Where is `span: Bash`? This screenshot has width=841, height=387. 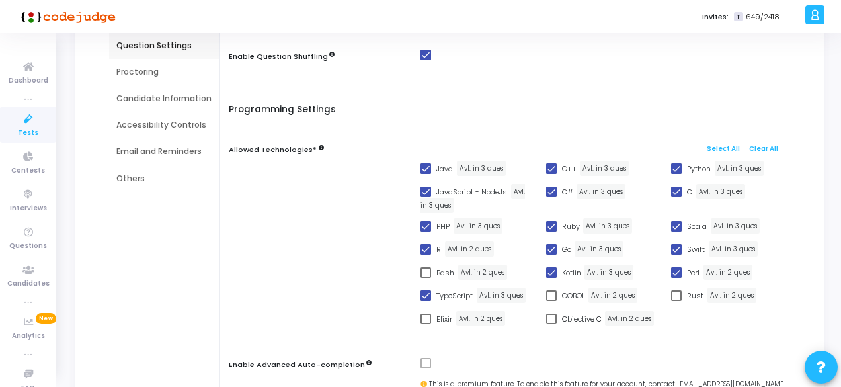
span: Bash is located at coordinates (445, 272).